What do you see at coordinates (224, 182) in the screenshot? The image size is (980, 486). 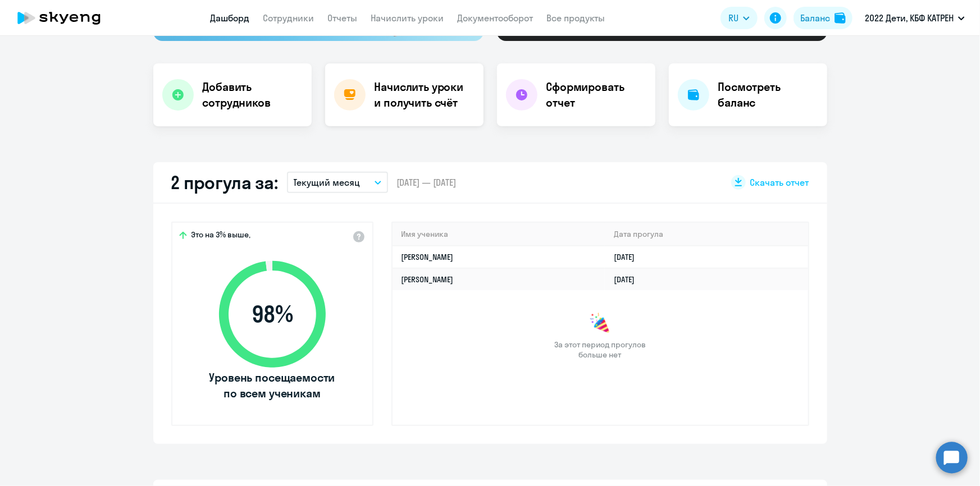 I see `h2: 2 прогула за:` at bounding box center [224, 182].